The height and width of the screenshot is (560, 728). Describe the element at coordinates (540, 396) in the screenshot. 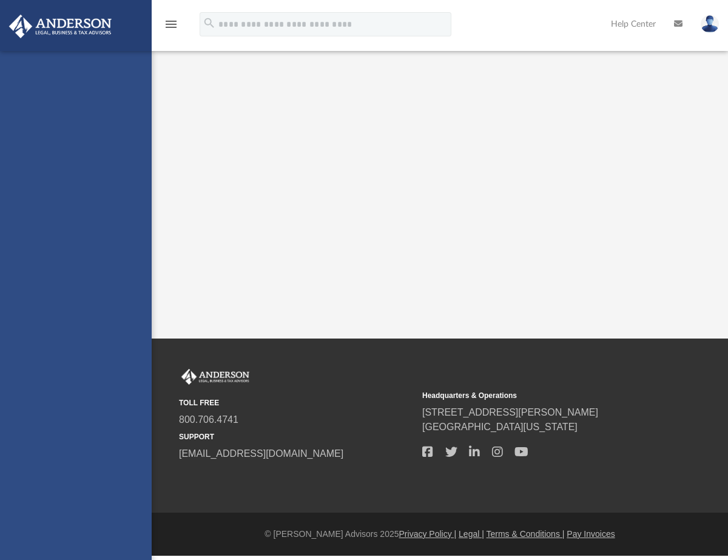

I see `small: Headquarters & Operations` at that location.